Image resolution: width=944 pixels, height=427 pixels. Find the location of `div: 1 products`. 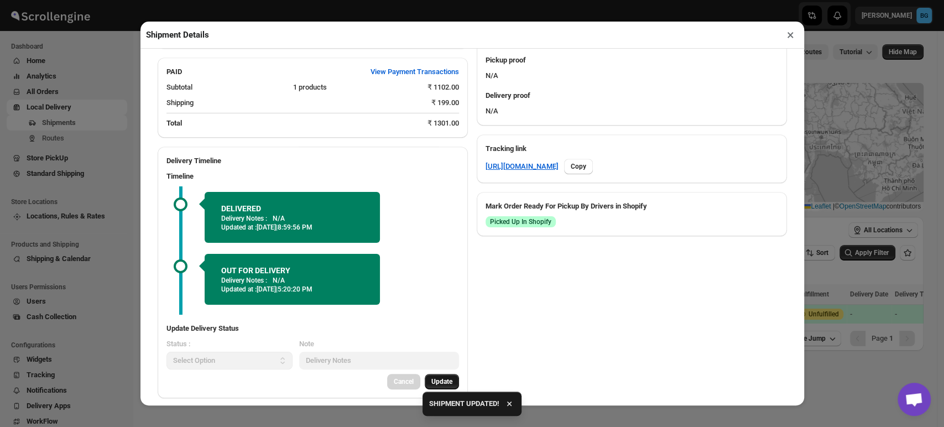

div: 1 products is located at coordinates (356, 87).